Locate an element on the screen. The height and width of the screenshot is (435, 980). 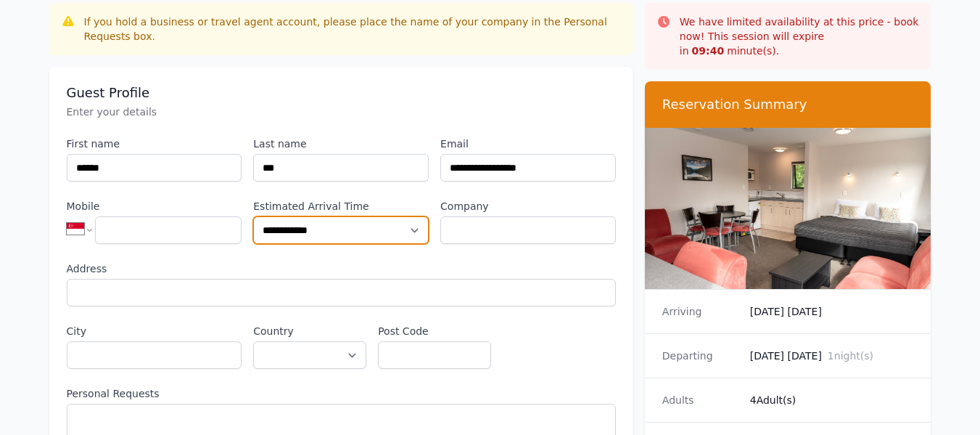
label: Address is located at coordinates (341, 269).